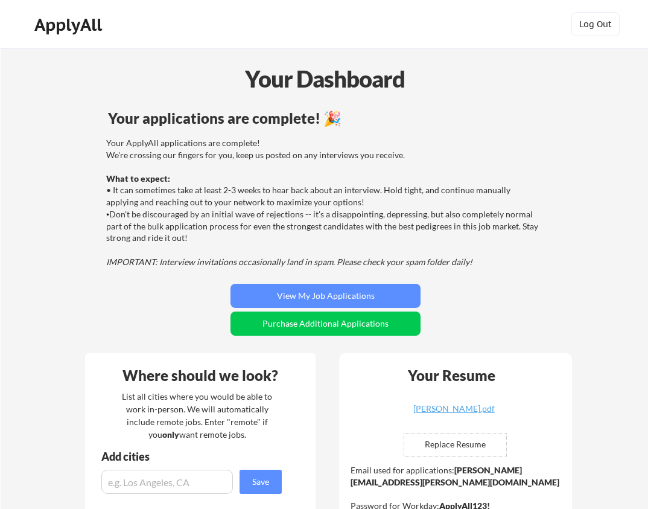 This screenshot has height=509, width=648. What do you see at coordinates (325, 118) in the screenshot?
I see `div: Your applications are complete! 🎉` at bounding box center [325, 118].